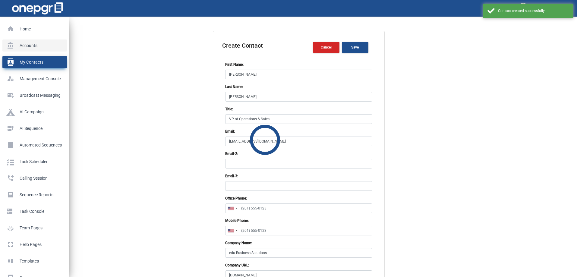 The image size is (577, 277). I want to click on a: outgoing_mailBroadcast messaging, so click(35, 95).